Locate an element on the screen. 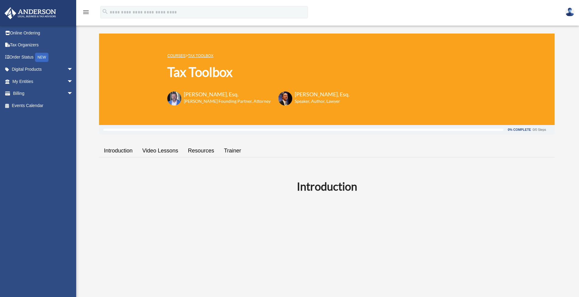 Image resolution: width=579 pixels, height=297 pixels. a: Introduction is located at coordinates (118, 150).